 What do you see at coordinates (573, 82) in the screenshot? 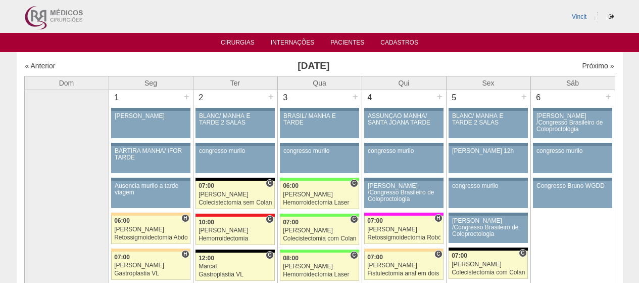
I see `th: Sáb` at bounding box center [573, 82].